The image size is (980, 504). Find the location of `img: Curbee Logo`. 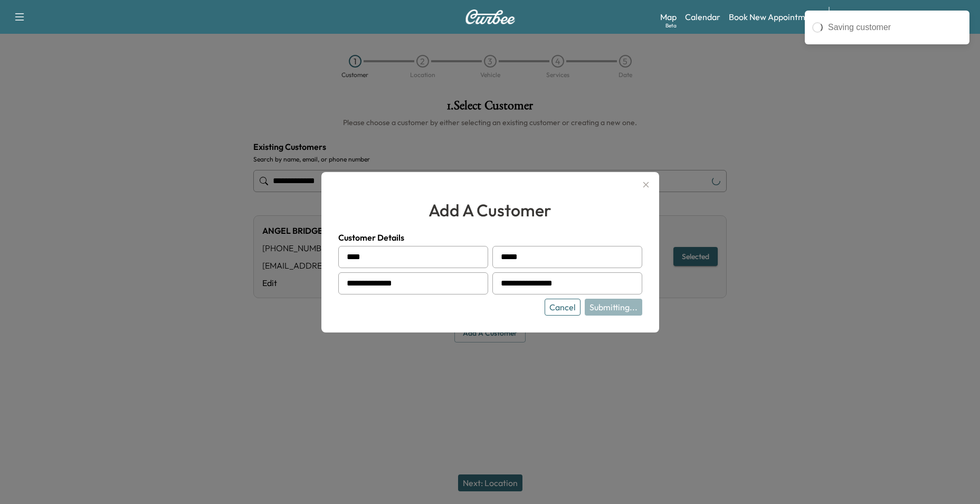

img: Curbee Logo is located at coordinates (490, 17).